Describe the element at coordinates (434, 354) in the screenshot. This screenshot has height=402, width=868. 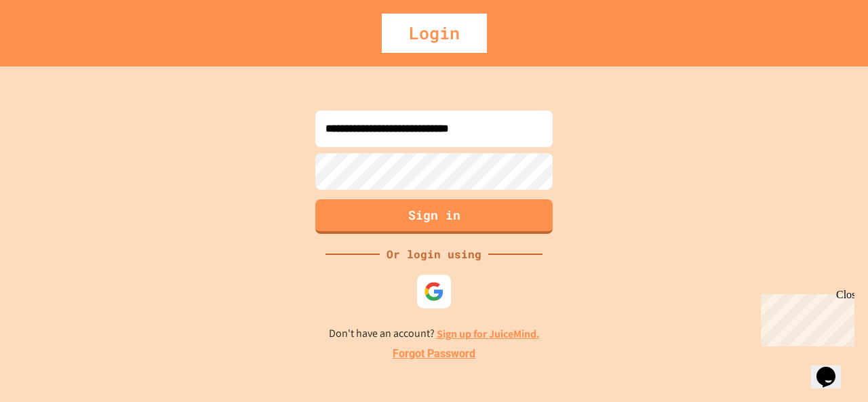
I see `a: Forgot Password` at that location.